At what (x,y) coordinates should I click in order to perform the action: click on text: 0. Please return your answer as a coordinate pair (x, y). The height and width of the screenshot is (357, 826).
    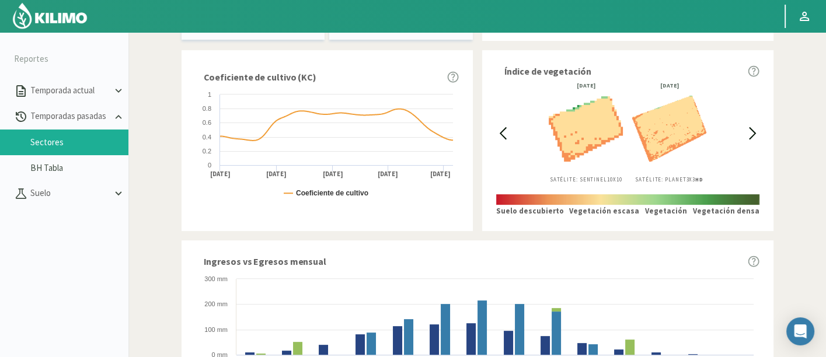
    Looking at the image, I should click on (209, 165).